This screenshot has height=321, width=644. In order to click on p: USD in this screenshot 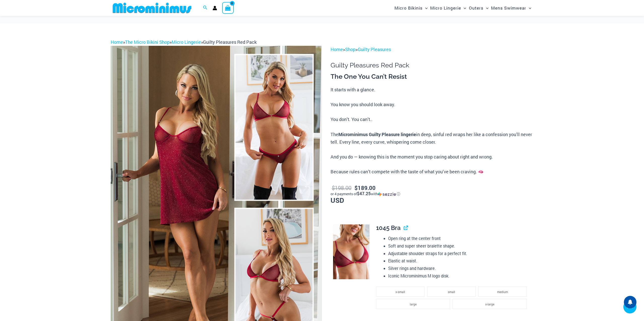, I will do `click(432, 193)`.